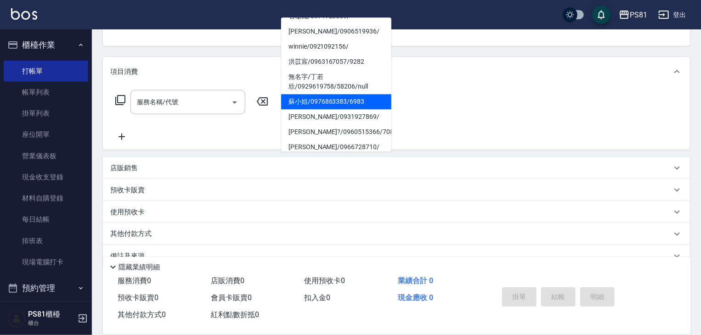 This screenshot has width=701, height=335. Describe the element at coordinates (46, 45) in the screenshot. I see `button: 櫃檯作業` at that location.